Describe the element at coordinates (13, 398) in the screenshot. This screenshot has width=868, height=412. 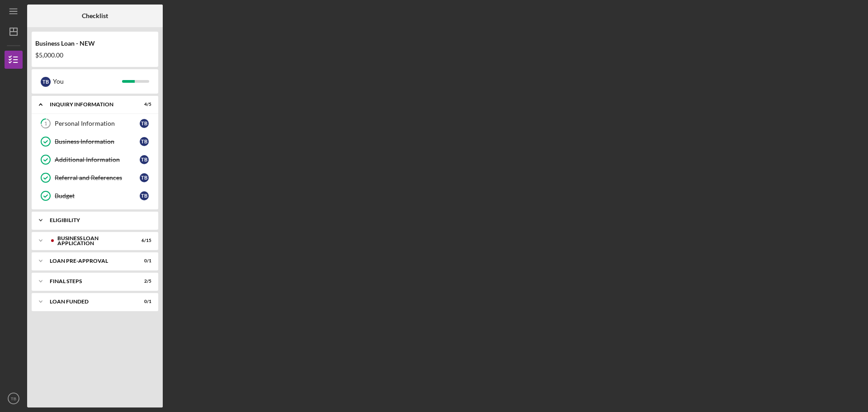
I see `text: TB` at that location.